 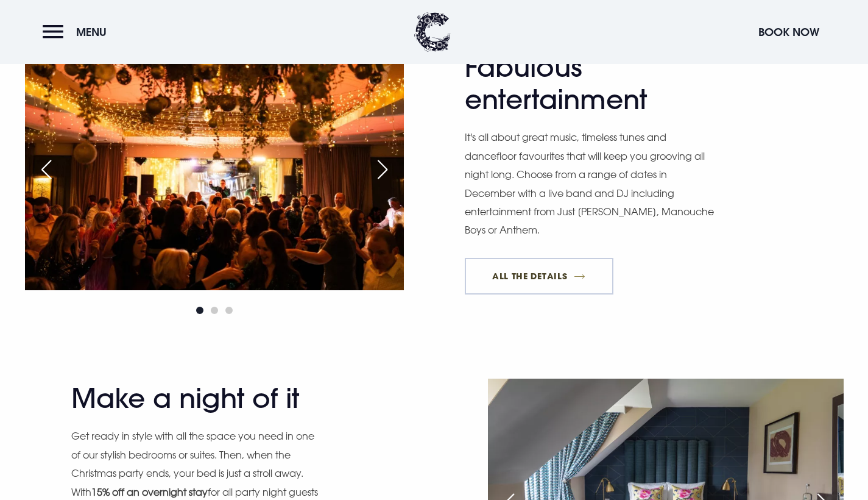 What do you see at coordinates (214, 310) in the screenshot?
I see `span: Go to slide 2` at bounding box center [214, 310].